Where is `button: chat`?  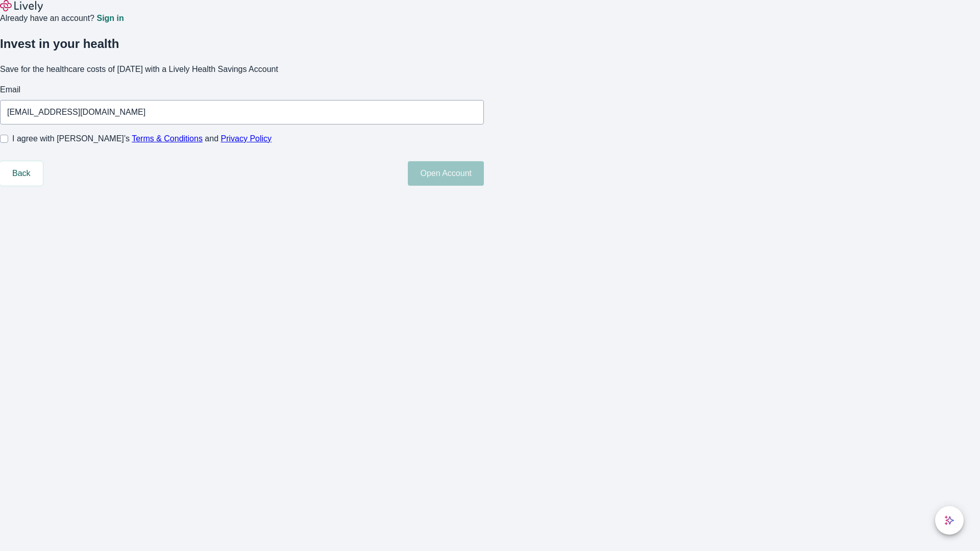
button: chat is located at coordinates (949, 520).